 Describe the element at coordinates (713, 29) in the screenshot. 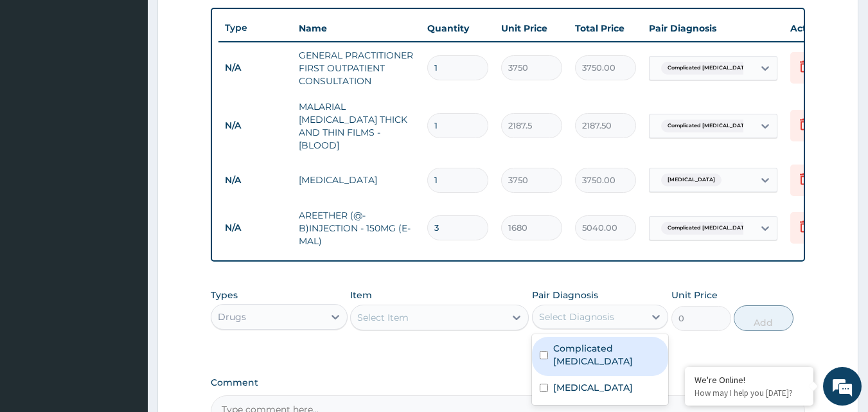

I see `th: Pair Diagnosis` at that location.